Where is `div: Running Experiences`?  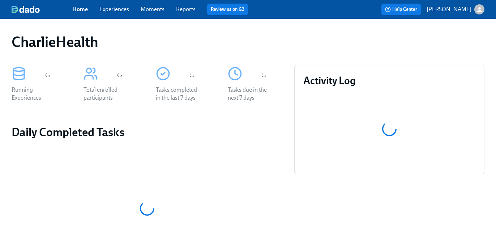
div: Running Experiences is located at coordinates (35, 94).